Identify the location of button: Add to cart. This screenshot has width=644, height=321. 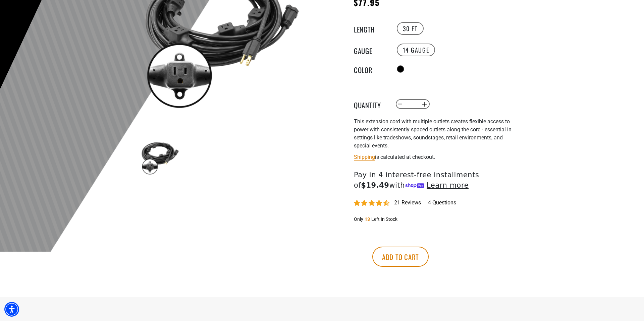
(400, 257).